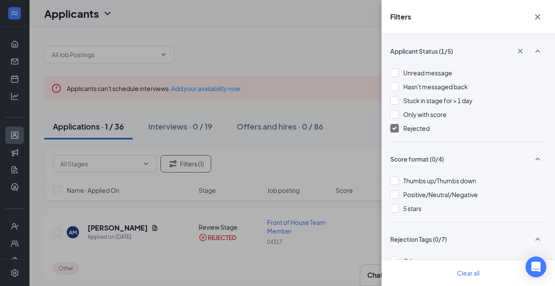 This screenshot has width=555, height=286. I want to click on span: Score format (0/4), so click(417, 159).